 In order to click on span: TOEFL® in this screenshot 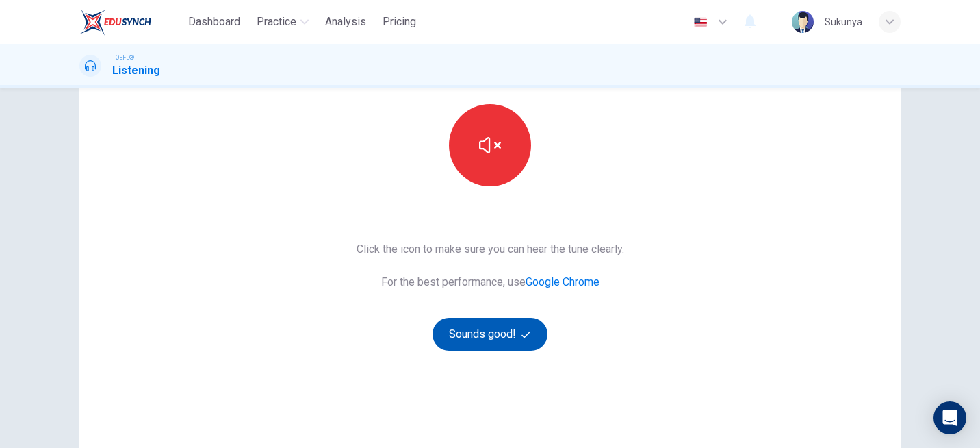, I will do `click(123, 58)`.